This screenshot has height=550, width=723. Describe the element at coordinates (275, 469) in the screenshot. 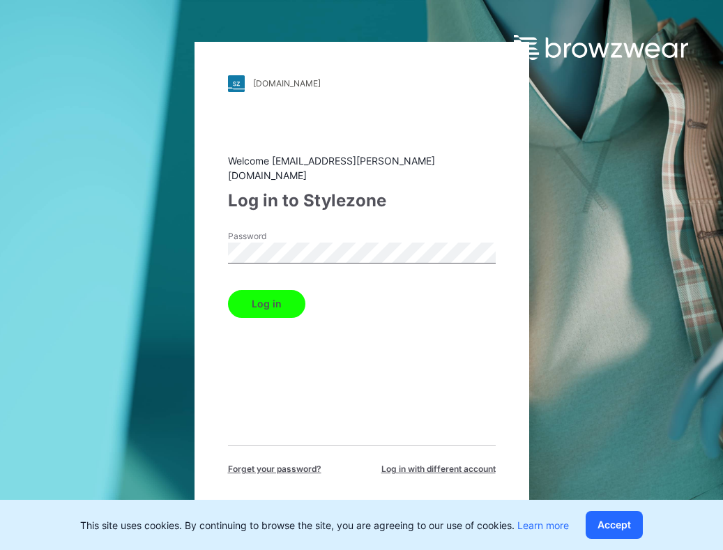

I see `span: Forget your password?` at that location.